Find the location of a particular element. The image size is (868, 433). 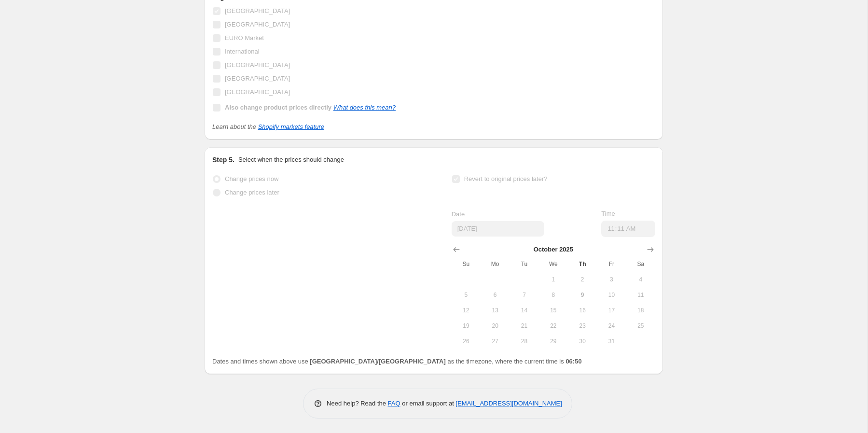

span: 8 is located at coordinates (554, 295).